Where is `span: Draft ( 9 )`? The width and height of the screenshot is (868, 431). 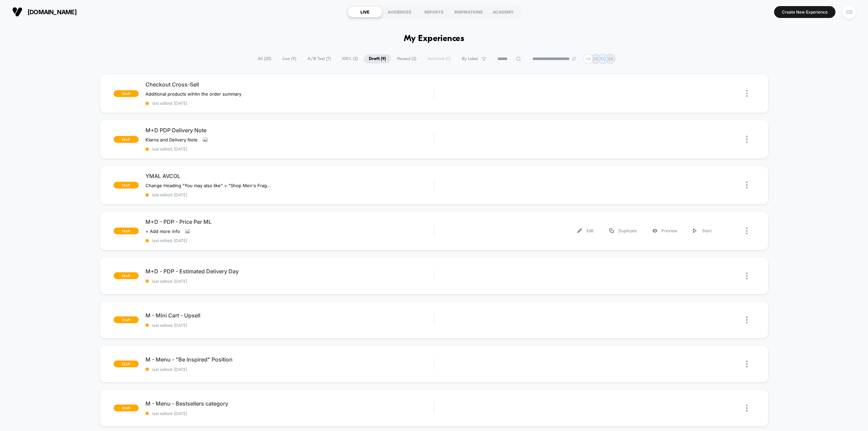
span: Draft ( 9 ) is located at coordinates (378, 58).